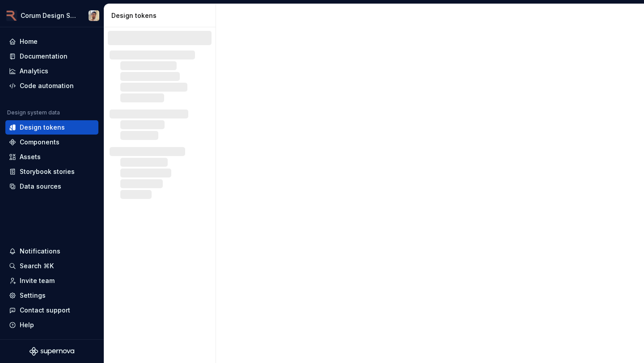 This screenshot has width=644, height=363. Describe the element at coordinates (52, 251) in the screenshot. I see `button: Notifications` at that location.